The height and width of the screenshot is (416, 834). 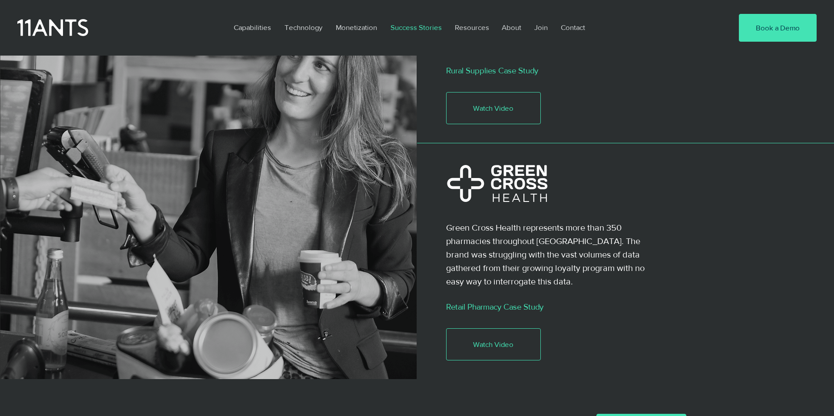 What do you see at coordinates (357, 27) in the screenshot?
I see `a: Monetization` at bounding box center [357, 27].